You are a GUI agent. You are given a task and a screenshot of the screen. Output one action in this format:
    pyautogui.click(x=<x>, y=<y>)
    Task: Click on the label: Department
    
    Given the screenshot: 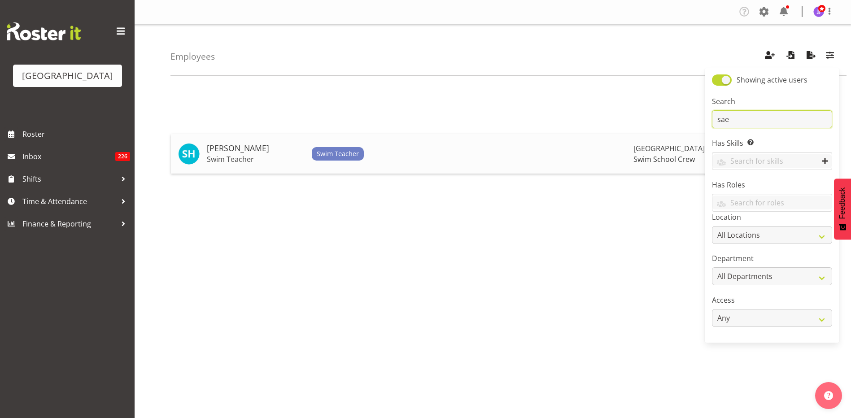 What is the action you would take?
    pyautogui.click(x=772, y=258)
    